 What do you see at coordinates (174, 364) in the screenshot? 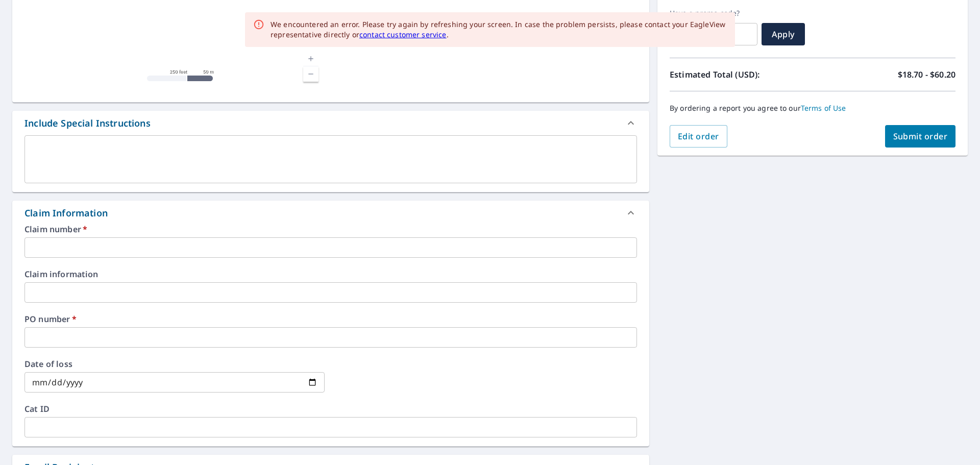
I see `label: Date of loss` at bounding box center [174, 364].